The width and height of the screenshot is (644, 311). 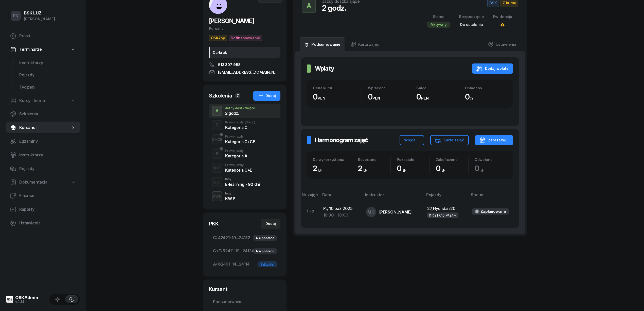 What do you see at coordinates (389, 88) in the screenshot?
I see `div: Wpłacono` at bounding box center [389, 88].